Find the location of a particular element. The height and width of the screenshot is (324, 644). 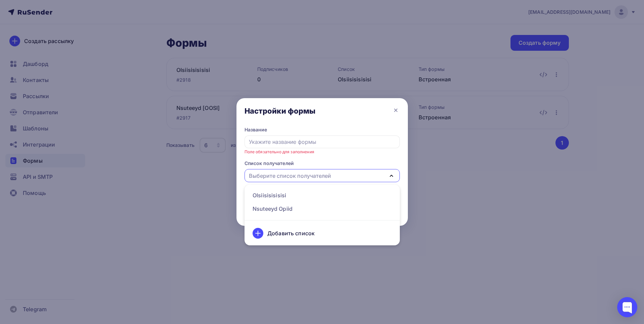

div: Nsuteeyd Opiid is located at coordinates (273, 208).